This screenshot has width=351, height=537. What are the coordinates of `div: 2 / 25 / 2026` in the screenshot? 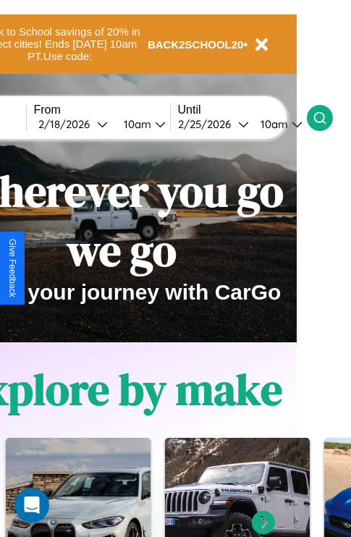 It's located at (208, 124).